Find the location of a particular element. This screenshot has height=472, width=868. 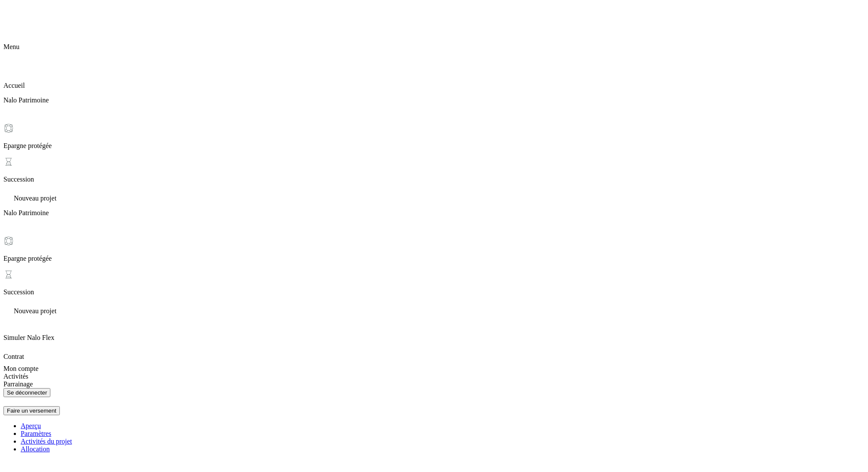

a: Activités du projet is located at coordinates (443, 441).